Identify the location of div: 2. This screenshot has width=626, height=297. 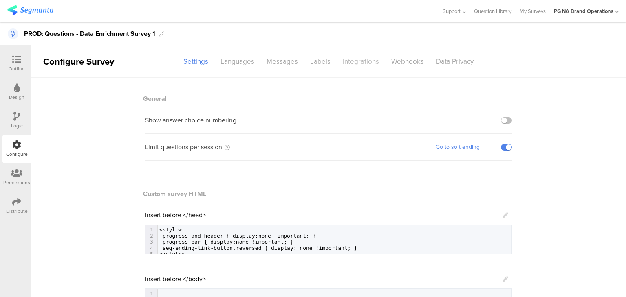
(151, 236).